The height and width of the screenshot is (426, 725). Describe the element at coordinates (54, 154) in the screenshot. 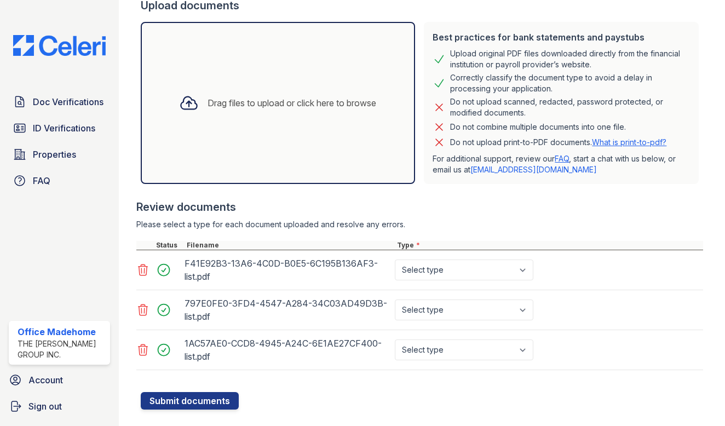

I see `span: Properties` at that location.